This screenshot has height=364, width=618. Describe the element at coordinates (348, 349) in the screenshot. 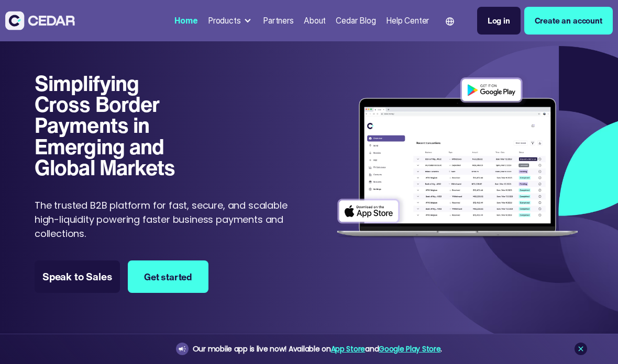

I see `span: App Store` at that location.